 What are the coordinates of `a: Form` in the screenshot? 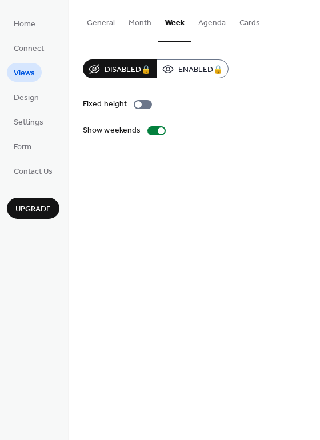 It's located at (22, 146).